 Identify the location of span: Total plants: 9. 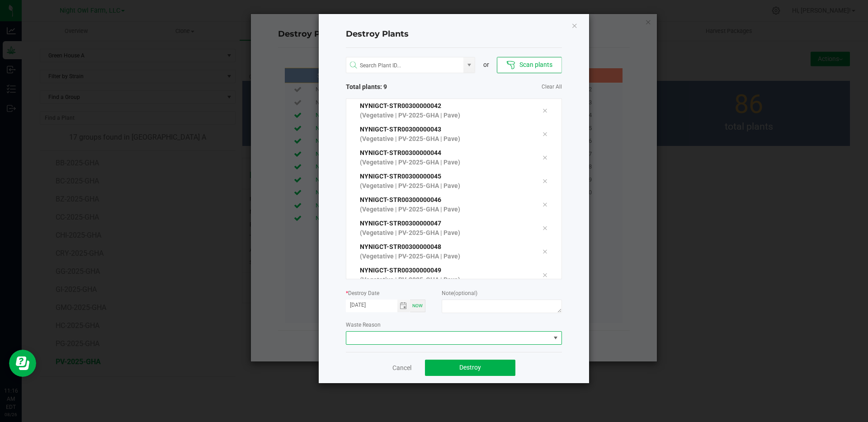
(400, 87).